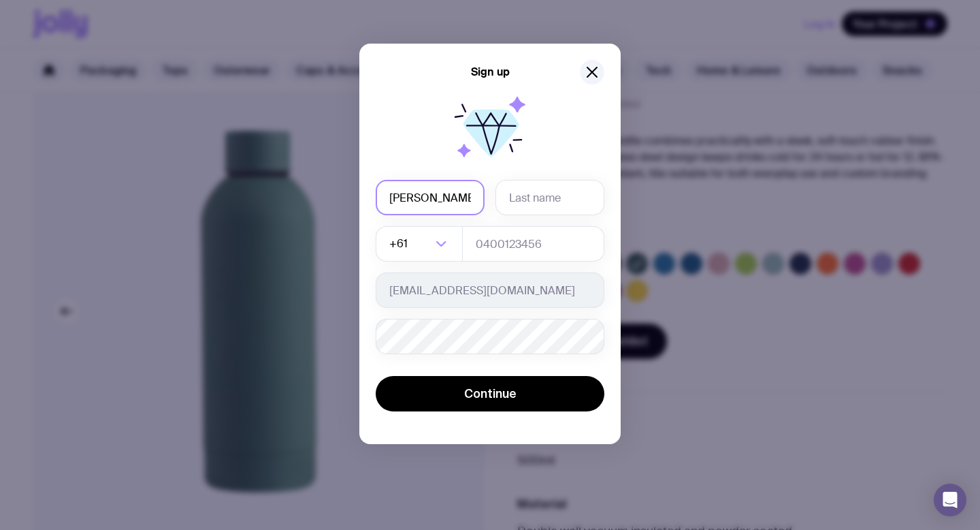  I want to click on input: you@email.com, so click(490, 290).